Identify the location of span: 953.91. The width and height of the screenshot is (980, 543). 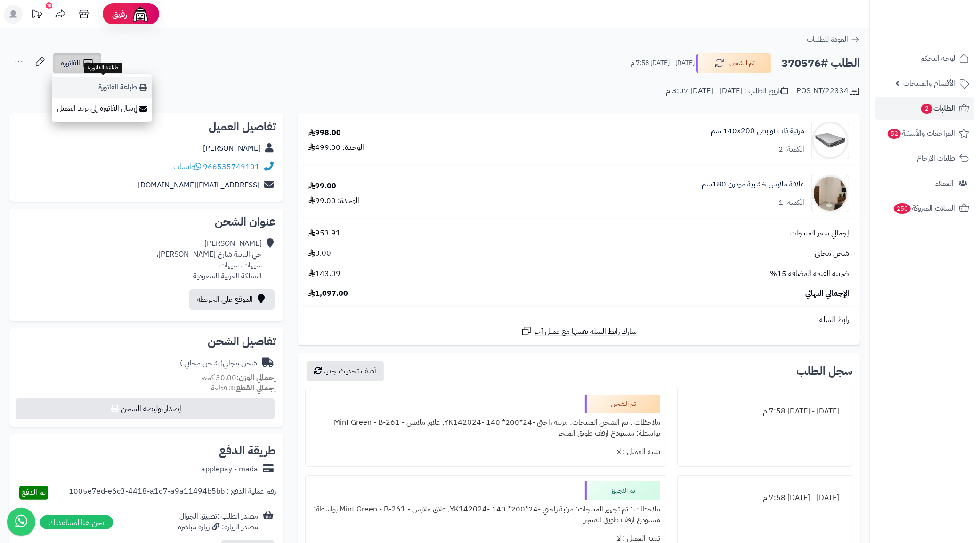
(325, 233).